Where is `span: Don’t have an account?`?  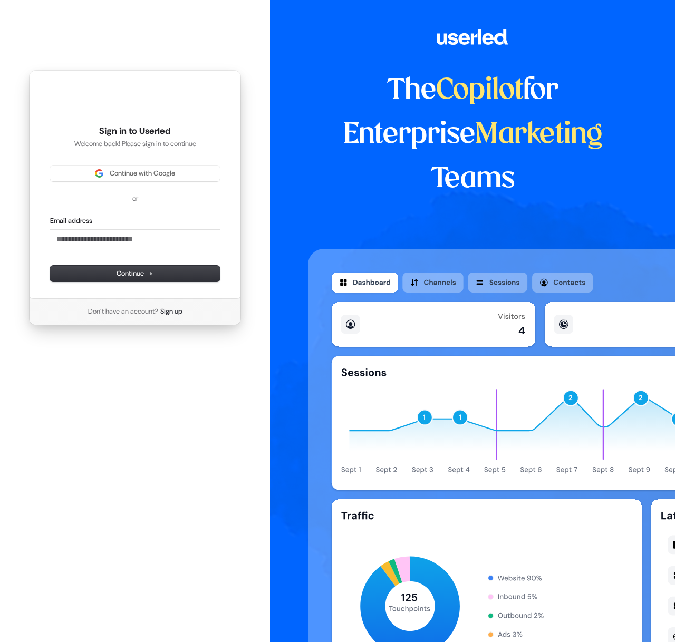 span: Don’t have an account? is located at coordinates (123, 312).